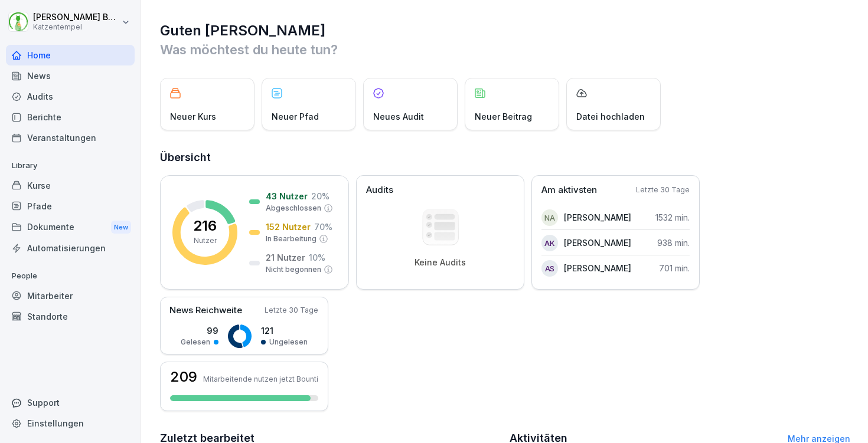 The image size is (868, 443). I want to click on a: News, so click(70, 75).